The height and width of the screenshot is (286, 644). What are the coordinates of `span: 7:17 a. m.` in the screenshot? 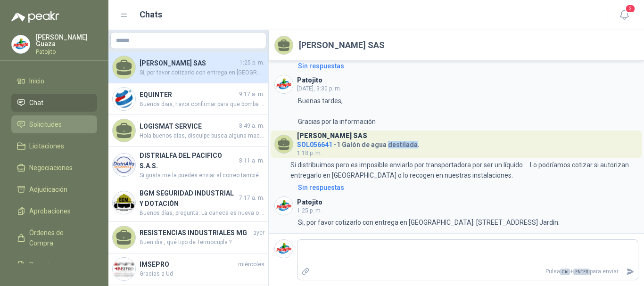 It's located at (252, 198).